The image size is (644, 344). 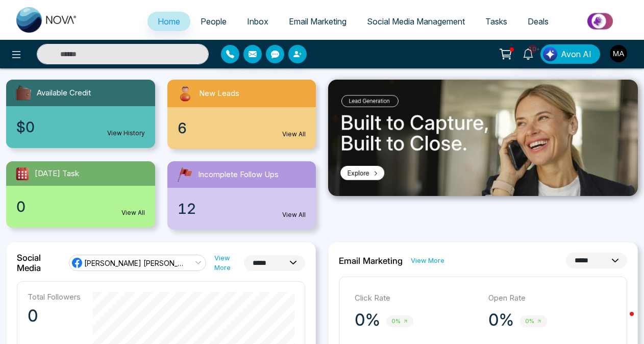 I want to click on a: People, so click(x=214, y=21).